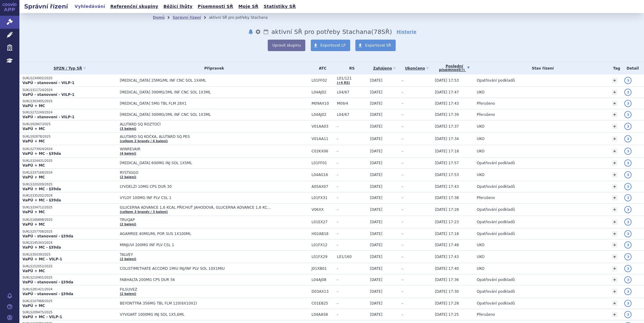  Describe the element at coordinates (322, 139) in the screenshot. I see `span: V01AA11` at that location.